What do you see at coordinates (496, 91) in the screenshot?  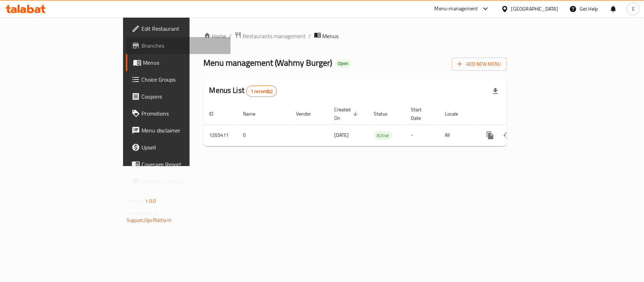 I see `div: Export file` at bounding box center [496, 91].